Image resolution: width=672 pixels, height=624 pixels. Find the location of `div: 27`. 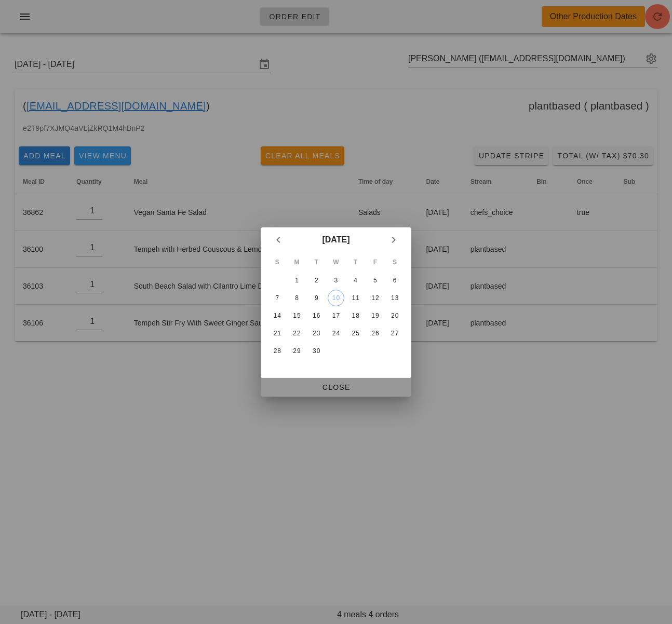

div: 27 is located at coordinates (395, 334).